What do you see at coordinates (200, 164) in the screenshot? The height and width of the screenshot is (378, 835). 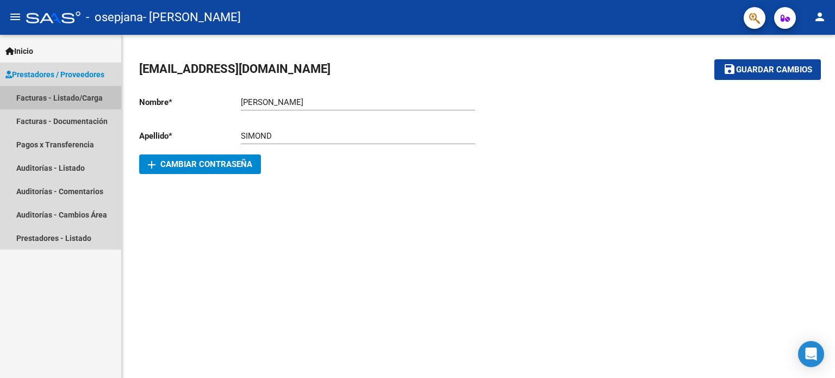 I see `span: Cambiar Contraseña` at bounding box center [200, 164].